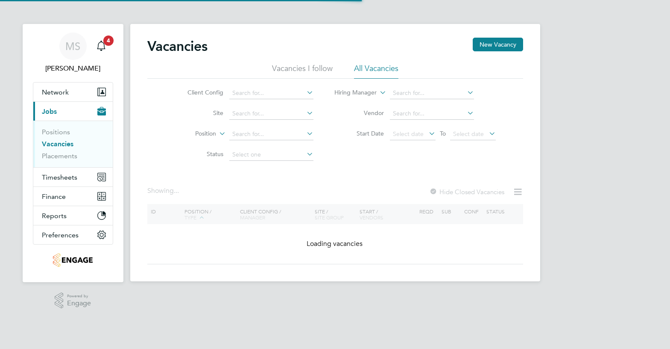 Image resolution: width=670 pixels, height=349 pixels. I want to click on img: jambo-logo-retina.png, so click(73, 260).